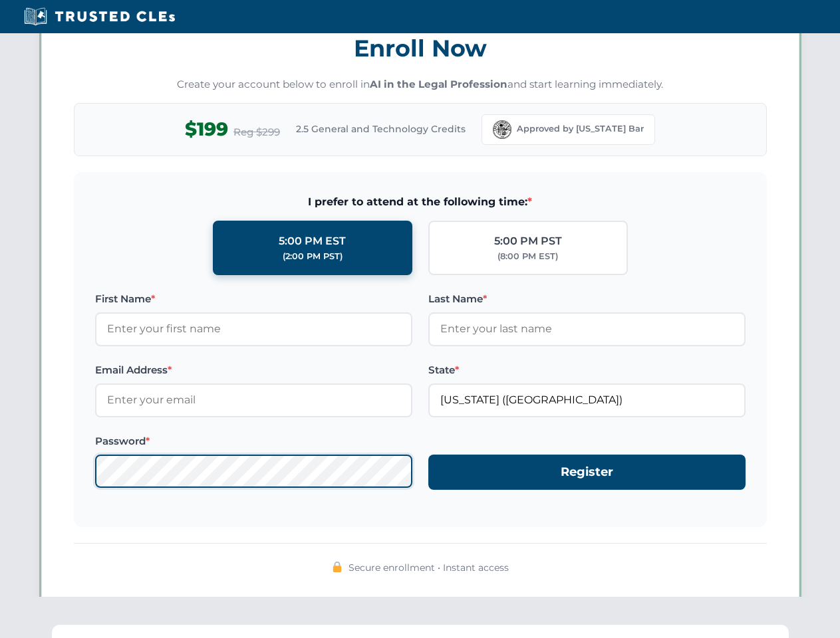 This screenshot has width=840, height=638. I want to click on input: Enter your last name, so click(587, 329).